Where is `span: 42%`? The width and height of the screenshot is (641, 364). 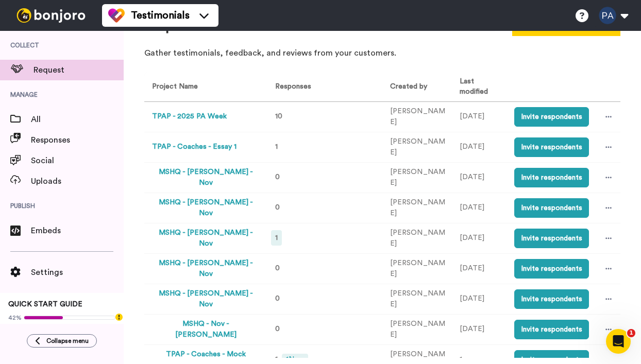 span: 42% is located at coordinates (15, 318).